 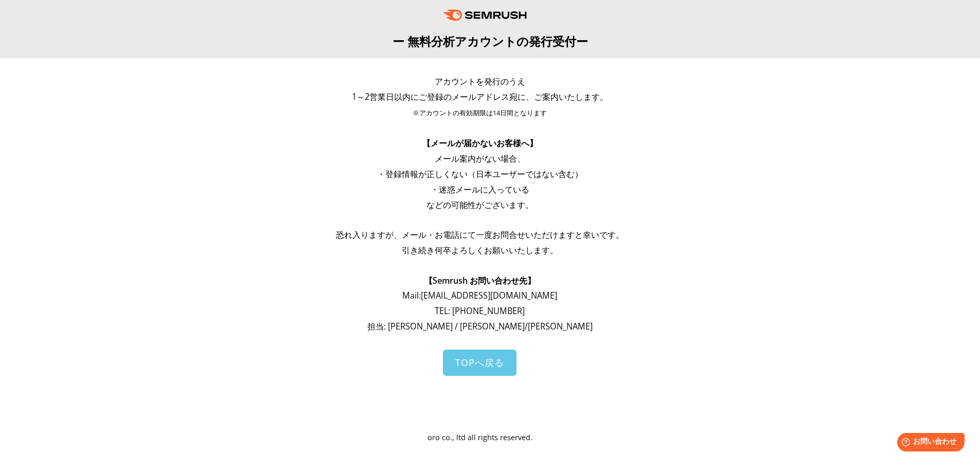 What do you see at coordinates (480, 81) in the screenshot?
I see `span: アカウントを発行のうえ` at bounding box center [480, 81].